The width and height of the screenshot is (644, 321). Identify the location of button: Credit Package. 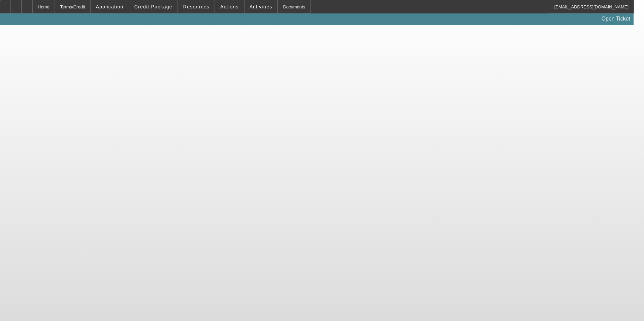
(153, 7).